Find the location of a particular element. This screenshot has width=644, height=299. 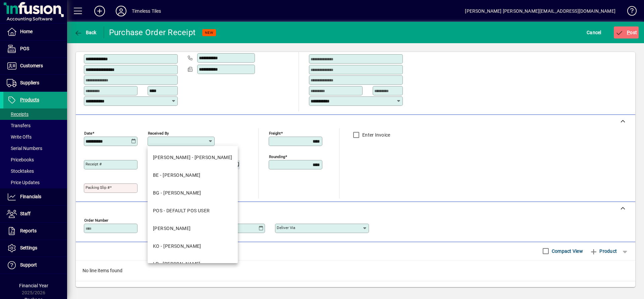

span: Cancel is located at coordinates (594, 33).